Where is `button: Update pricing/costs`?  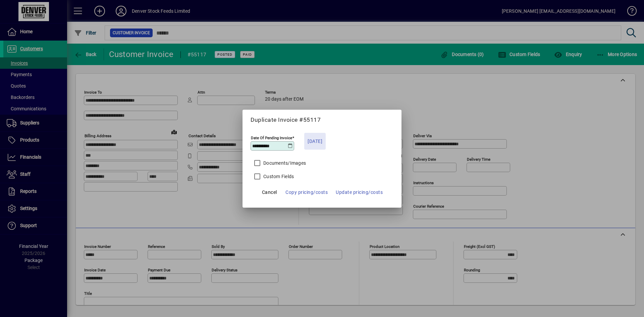
button: Update pricing/costs is located at coordinates (359, 192).